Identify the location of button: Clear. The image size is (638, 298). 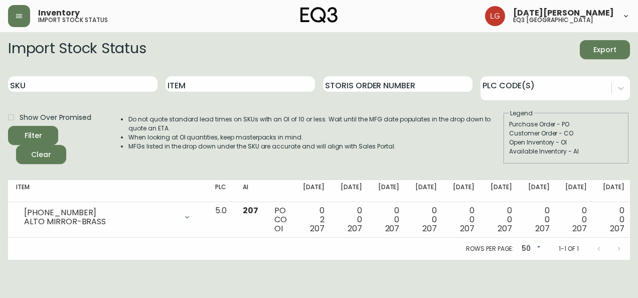
(41, 155).